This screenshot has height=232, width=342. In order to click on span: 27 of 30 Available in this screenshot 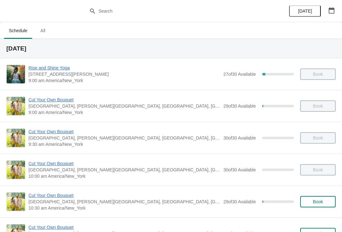, I will do `click(239, 74)`.